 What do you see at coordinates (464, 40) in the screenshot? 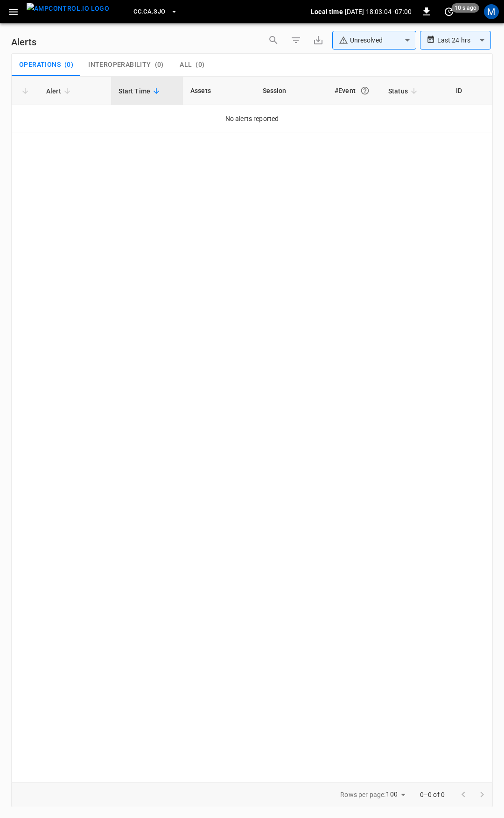
I see `div: Last 24 hrs` at bounding box center [464, 40].